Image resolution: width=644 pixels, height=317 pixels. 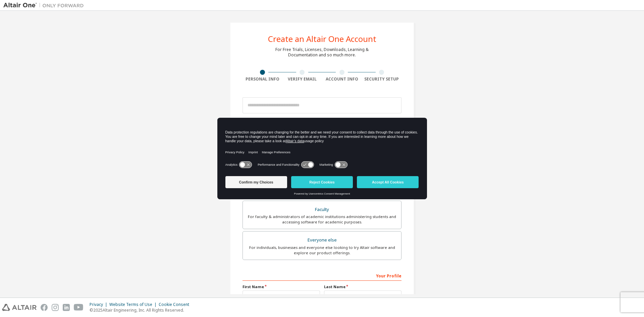 What do you see at coordinates (322, 39) in the screenshot?
I see `div: Create an Altair One Account` at bounding box center [322, 39].